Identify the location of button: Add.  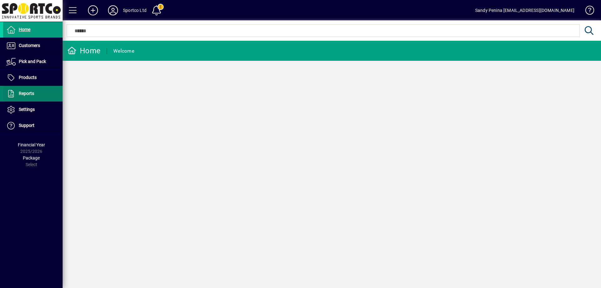
(93, 10).